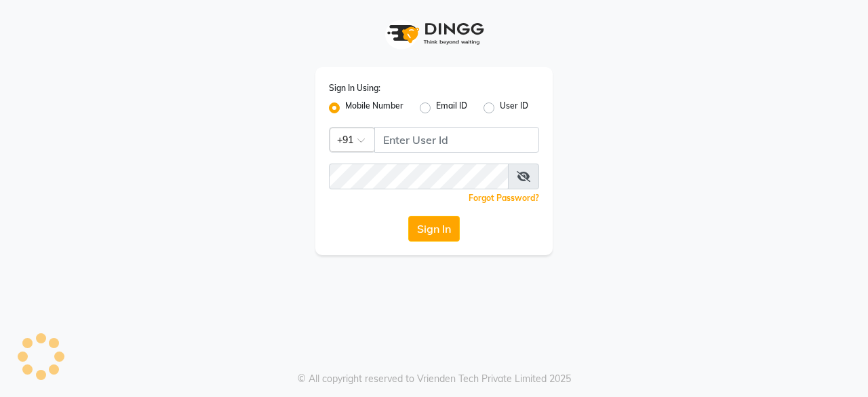  Describe the element at coordinates (434, 33) in the screenshot. I see `img: logo1.svg` at that location.